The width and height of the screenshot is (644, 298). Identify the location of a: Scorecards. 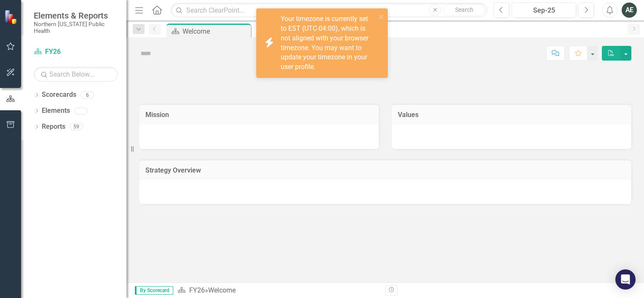
(59, 95).